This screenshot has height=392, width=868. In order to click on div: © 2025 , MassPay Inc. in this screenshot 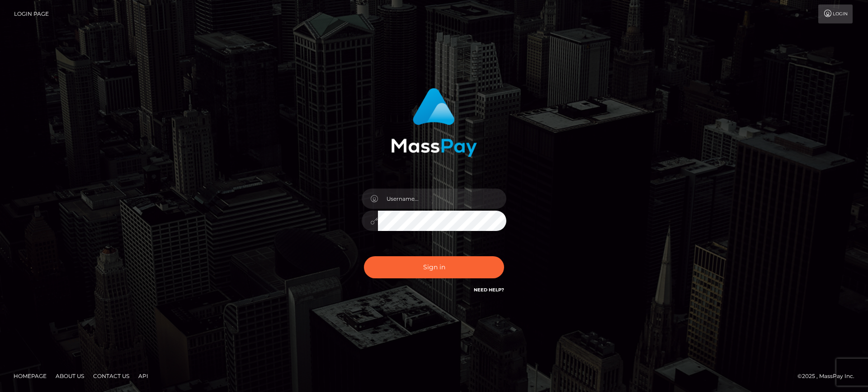, I will do `click(829, 376)`.